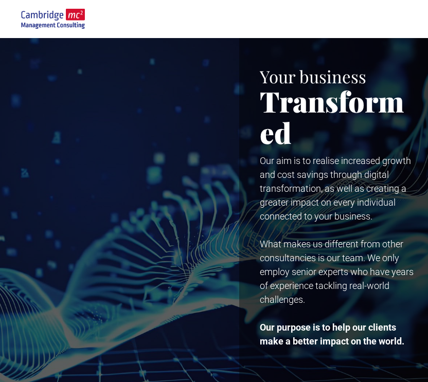  What do you see at coordinates (332, 116) in the screenshot?
I see `span: Transformed` at bounding box center [332, 116].